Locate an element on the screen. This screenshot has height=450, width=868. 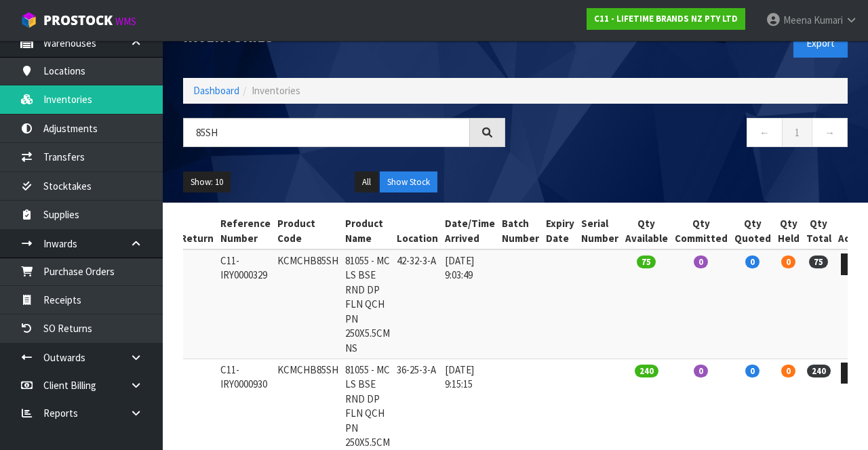
button: Show Stock is located at coordinates (409, 182).